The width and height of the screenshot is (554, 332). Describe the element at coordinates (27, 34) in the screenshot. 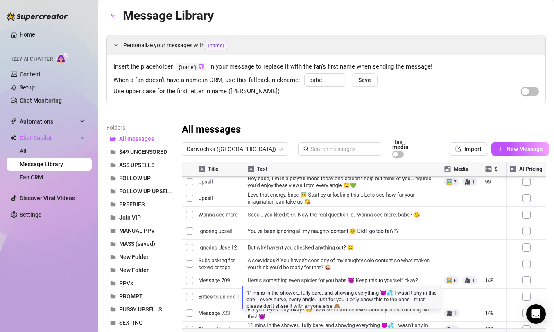

I see `a: Home` at that location.